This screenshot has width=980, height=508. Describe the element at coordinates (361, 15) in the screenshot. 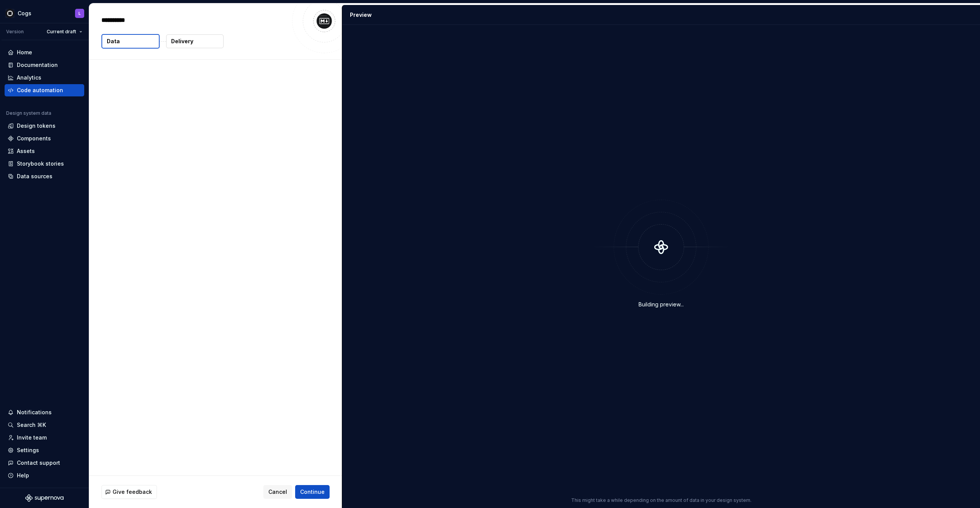

I see `div: Preview` at that location.